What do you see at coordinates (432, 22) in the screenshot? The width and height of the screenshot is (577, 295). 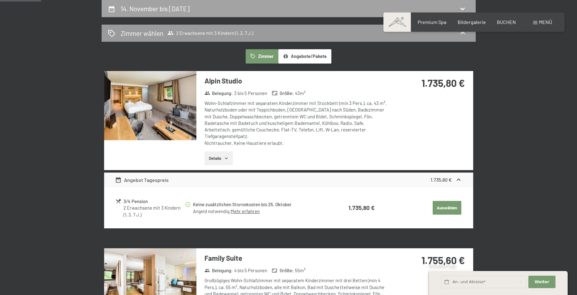 I see `span: Premium Spa` at bounding box center [432, 22].